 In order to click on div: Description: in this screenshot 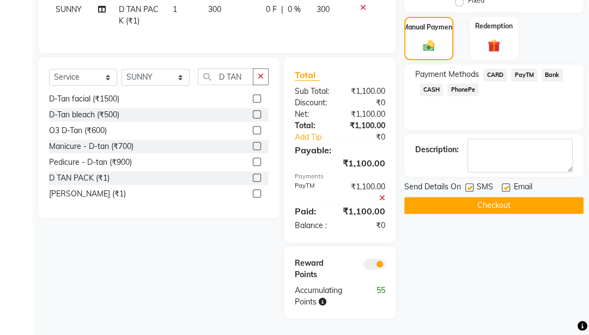, I will do `click(437, 149)`.